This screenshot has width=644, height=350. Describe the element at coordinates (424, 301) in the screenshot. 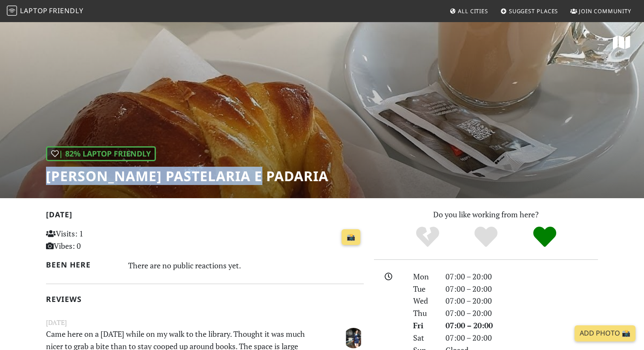

I see `div: Wed` at that location.